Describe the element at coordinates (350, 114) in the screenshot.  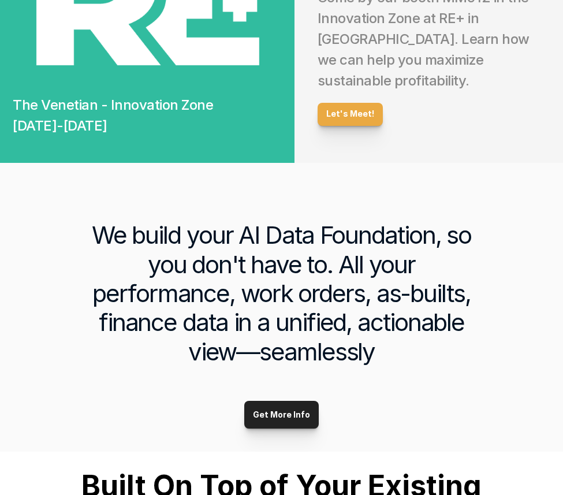
I see `p: Let's Meet!` at that location.